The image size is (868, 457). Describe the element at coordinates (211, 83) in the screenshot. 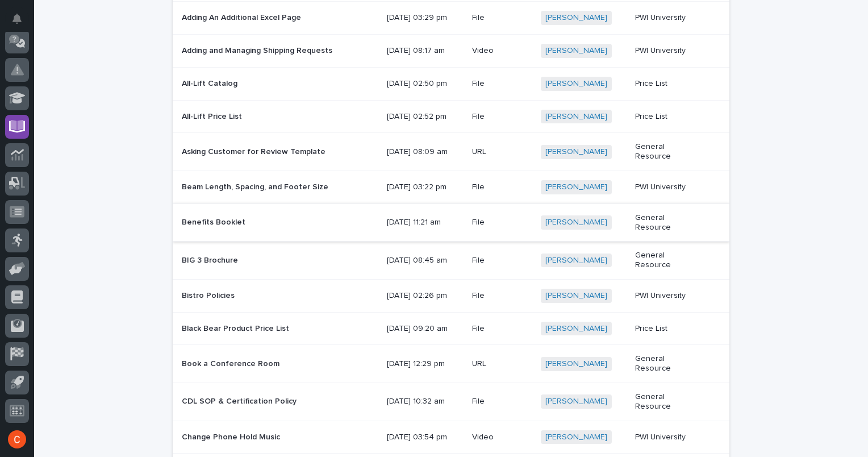

I see `p: All-Lift Catalog` at that location.